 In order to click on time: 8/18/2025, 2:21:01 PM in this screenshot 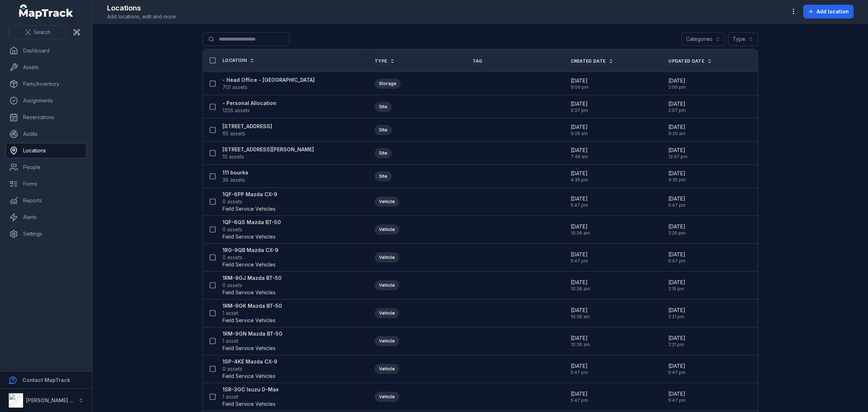, I will do `click(677, 313)`.